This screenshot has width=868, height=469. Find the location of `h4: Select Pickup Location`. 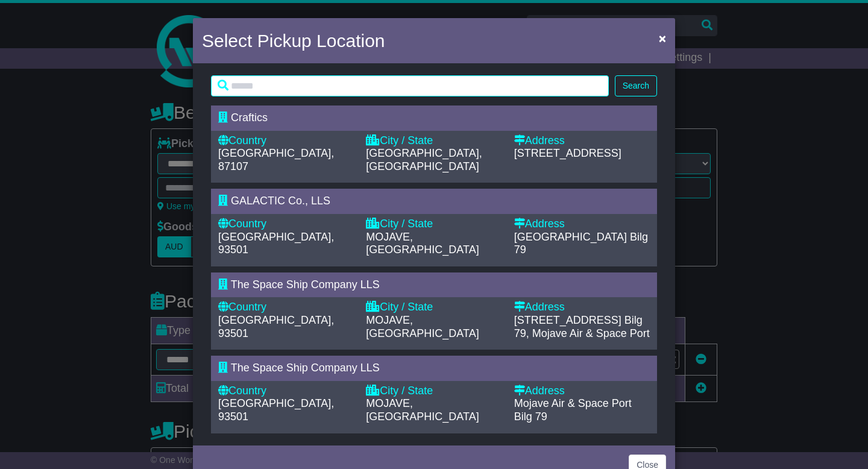

h4: Select Pickup Location is located at coordinates (294, 41).